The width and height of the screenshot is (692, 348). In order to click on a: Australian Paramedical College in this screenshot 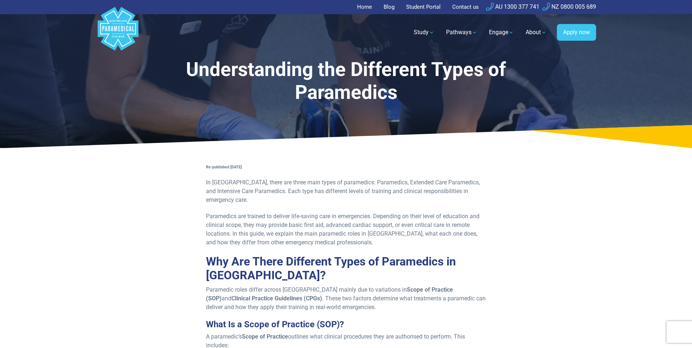, I will do `click(118, 32)`.